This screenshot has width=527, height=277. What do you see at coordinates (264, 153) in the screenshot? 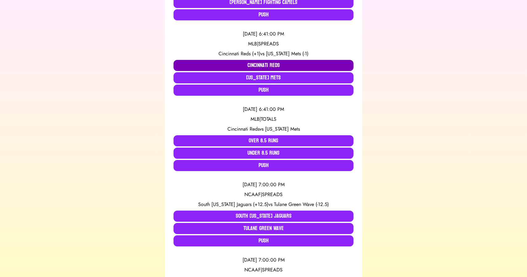
I see `button: Under 8.5 Runs` at bounding box center [264, 153].